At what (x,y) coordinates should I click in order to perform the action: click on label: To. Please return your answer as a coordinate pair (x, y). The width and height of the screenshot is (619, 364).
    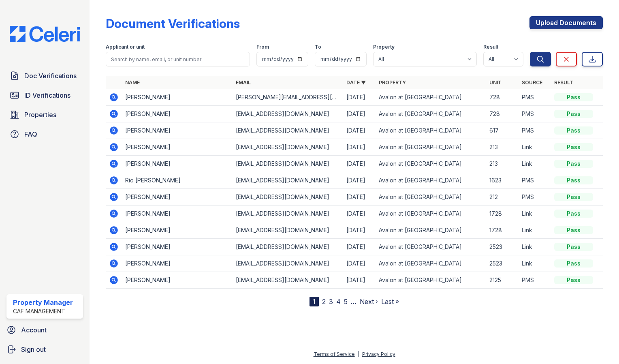
    Looking at the image, I should click on (318, 47).